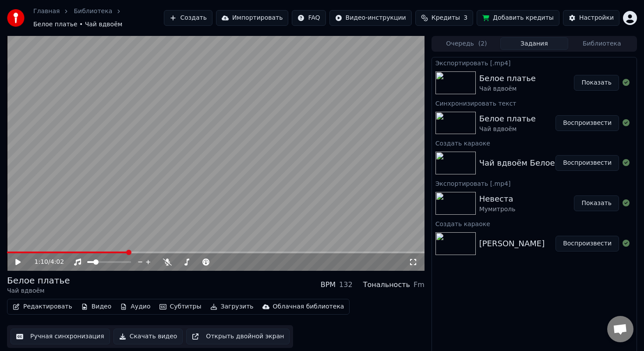 The height and width of the screenshot is (351, 644). What do you see at coordinates (621, 328) in the screenshot?
I see `a: Открытый чат` at bounding box center [621, 328].